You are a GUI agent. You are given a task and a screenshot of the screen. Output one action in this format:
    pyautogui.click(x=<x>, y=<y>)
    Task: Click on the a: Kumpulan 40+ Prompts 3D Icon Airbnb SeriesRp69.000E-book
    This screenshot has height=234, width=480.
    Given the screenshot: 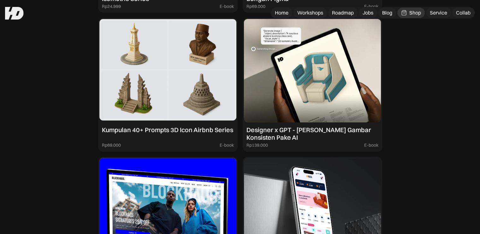 What is the action you would take?
    pyautogui.click(x=168, y=85)
    